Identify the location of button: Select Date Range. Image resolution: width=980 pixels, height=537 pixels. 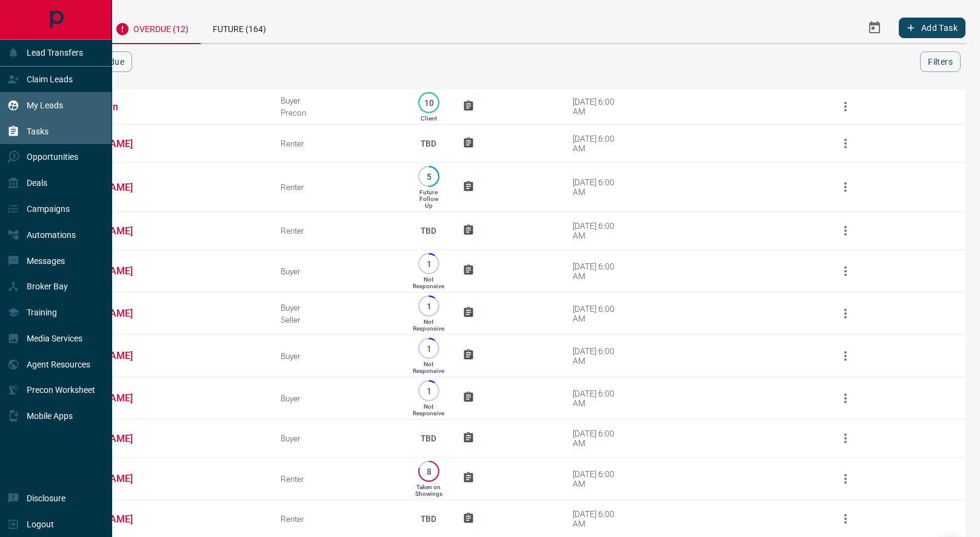
(875, 28).